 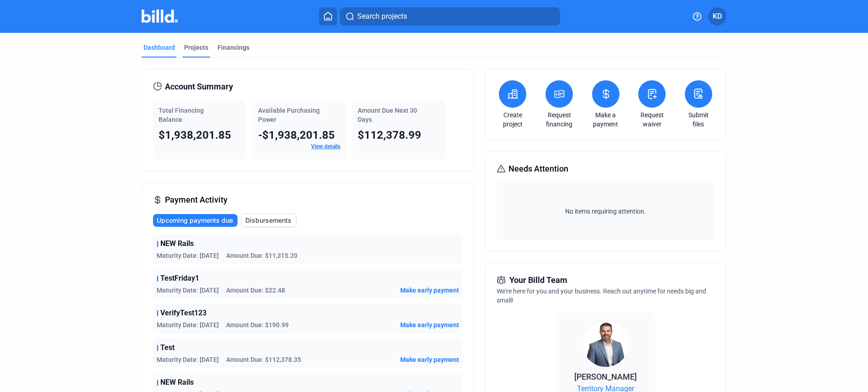 What do you see at coordinates (606, 119) in the screenshot?
I see `a: Make a payment` at bounding box center [606, 119].